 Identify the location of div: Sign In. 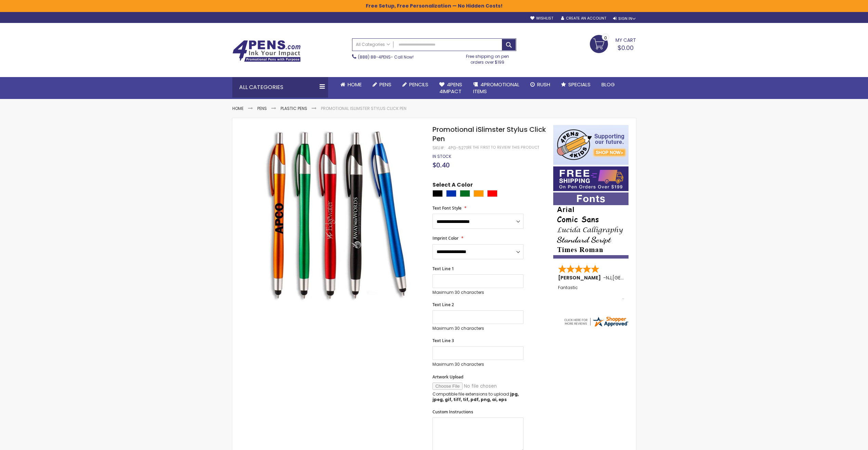
(624, 18).